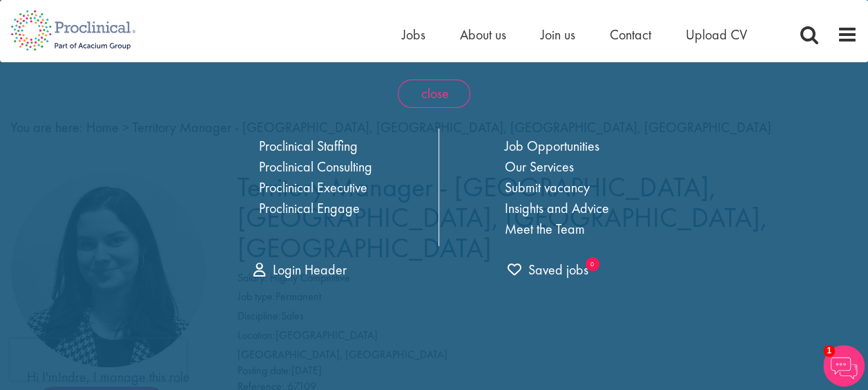  Describe the element at coordinates (483, 35) in the screenshot. I see `span: About us` at that location.